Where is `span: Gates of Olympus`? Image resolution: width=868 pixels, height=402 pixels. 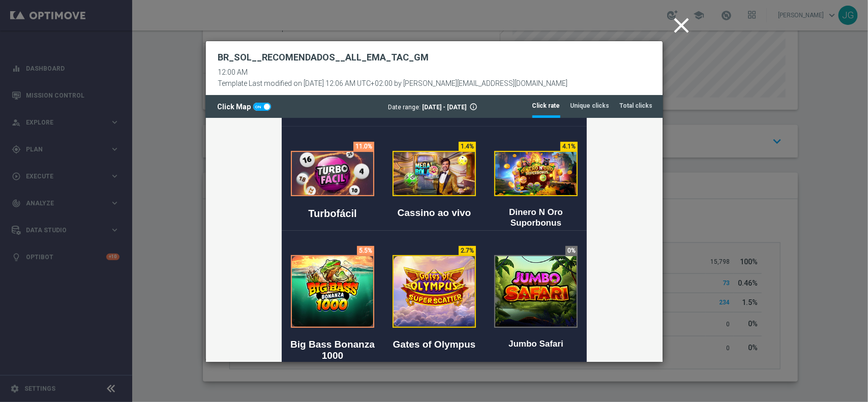
span: Gates of Olympus is located at coordinates (229, 227).